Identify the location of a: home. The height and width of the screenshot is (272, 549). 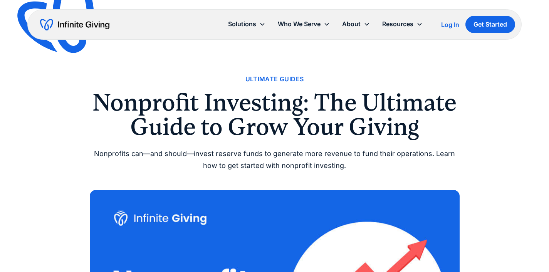
(75, 25).